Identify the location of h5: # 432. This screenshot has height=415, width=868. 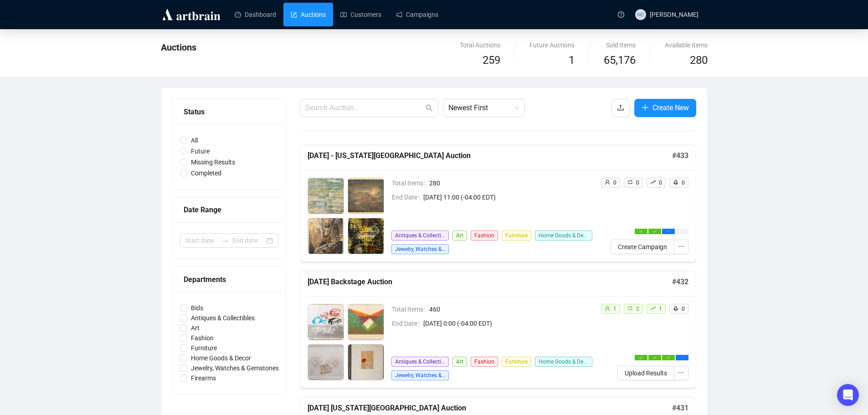
(680, 282).